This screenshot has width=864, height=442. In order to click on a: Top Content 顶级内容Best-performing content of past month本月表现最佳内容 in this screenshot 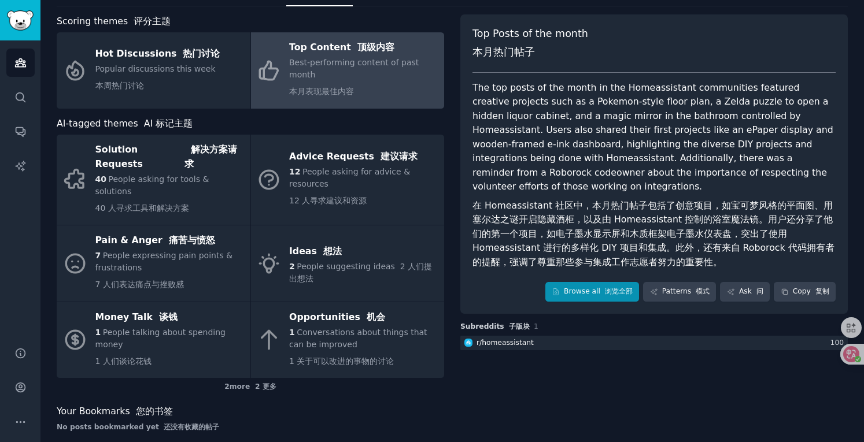, I will do `click(348, 71)`.